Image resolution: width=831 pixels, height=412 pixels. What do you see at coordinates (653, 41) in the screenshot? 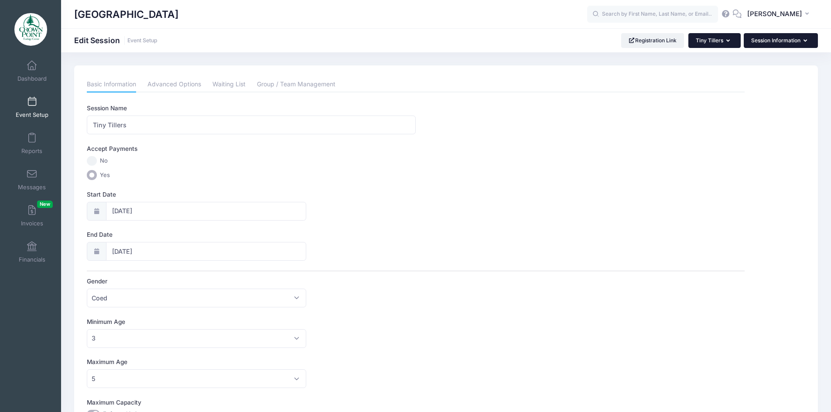
I see `a: Registration Link` at bounding box center [653, 41].